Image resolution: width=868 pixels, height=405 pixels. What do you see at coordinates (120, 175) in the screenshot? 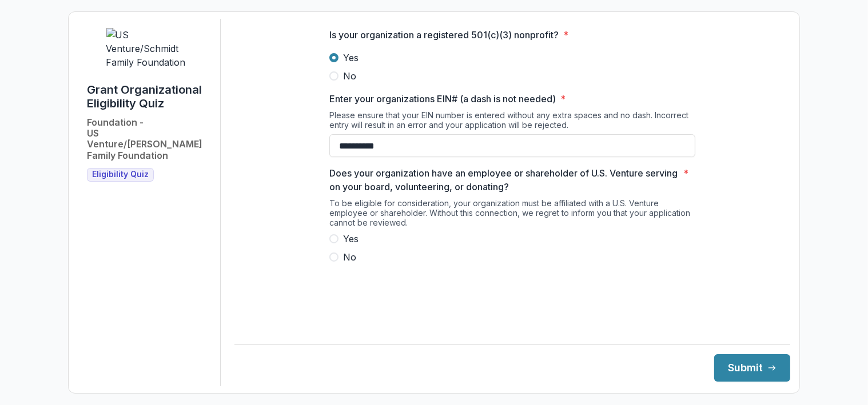
I see `span: Eligibility Quiz` at bounding box center [120, 175].